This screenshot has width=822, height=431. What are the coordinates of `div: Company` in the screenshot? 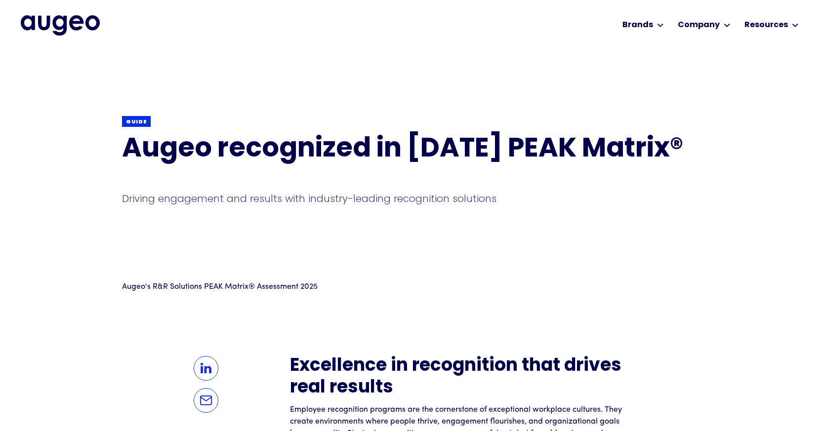 It's located at (698, 25).